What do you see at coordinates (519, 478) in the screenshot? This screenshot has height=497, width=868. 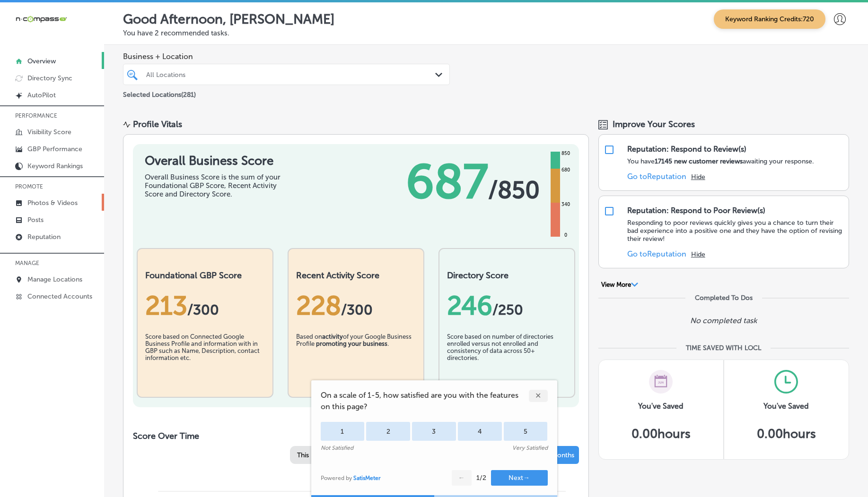 I see `button: Next→` at bounding box center [519, 478].